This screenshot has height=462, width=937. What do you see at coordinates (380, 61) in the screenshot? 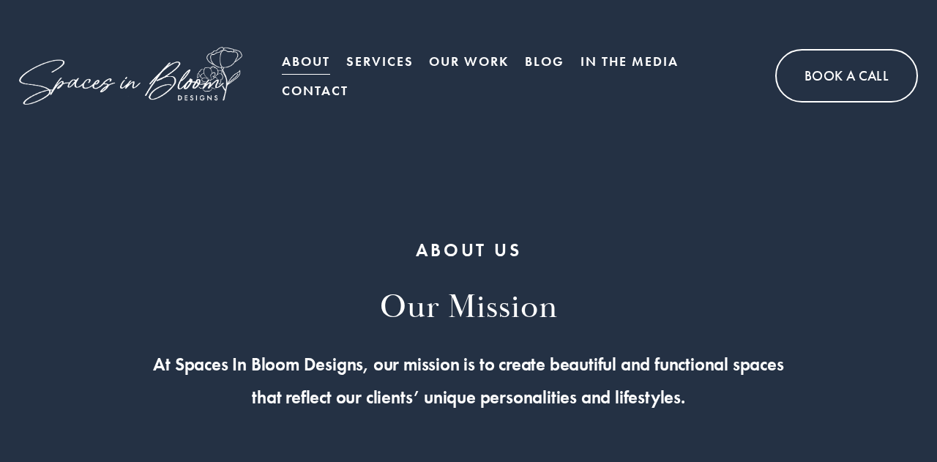
I see `a: folder dropdown` at bounding box center [380, 61].